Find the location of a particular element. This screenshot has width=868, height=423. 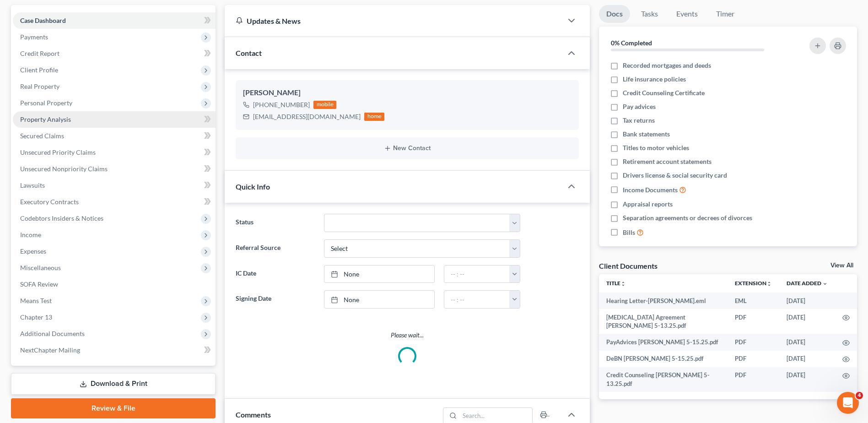

div: Client Documents is located at coordinates (628, 266).